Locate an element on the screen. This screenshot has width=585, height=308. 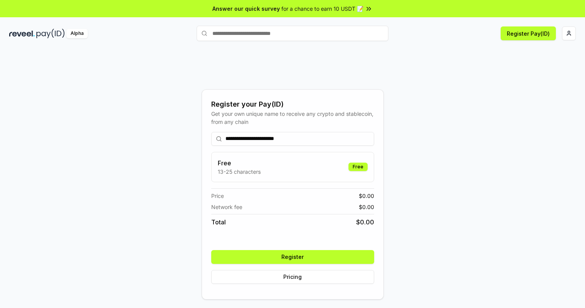
span: Price is located at coordinates (217, 195).